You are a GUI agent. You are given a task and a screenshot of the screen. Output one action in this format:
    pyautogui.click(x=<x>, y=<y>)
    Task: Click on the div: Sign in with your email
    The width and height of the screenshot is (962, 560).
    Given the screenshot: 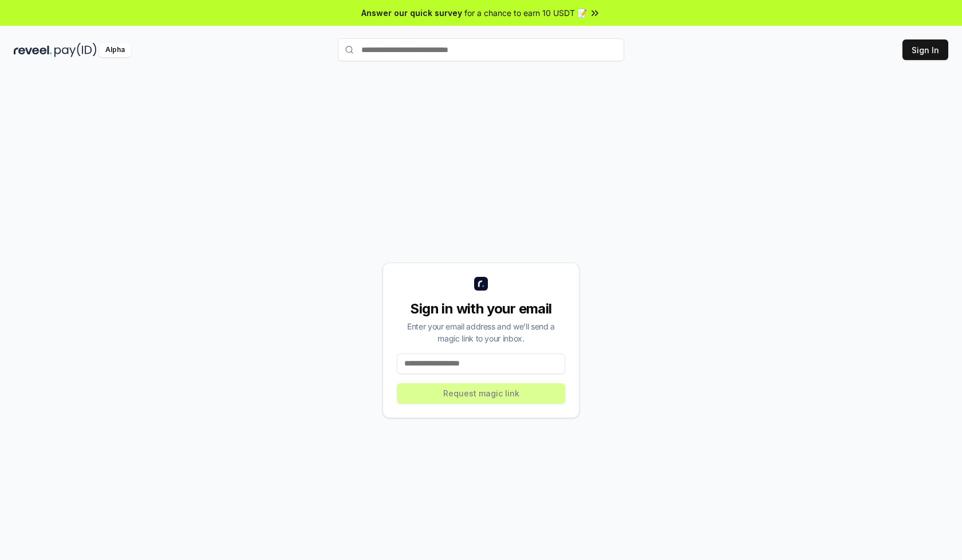 What is the action you would take?
    pyautogui.click(x=481, y=309)
    